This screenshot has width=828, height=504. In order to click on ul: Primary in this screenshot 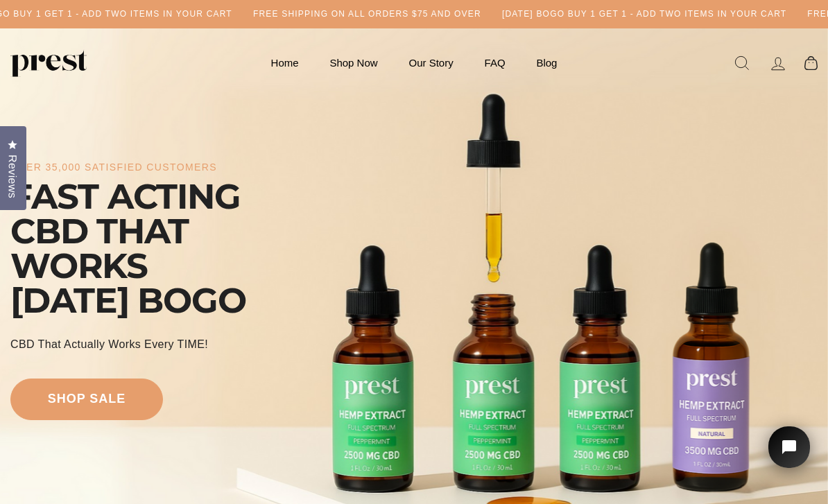, I will do `click(414, 62)`.